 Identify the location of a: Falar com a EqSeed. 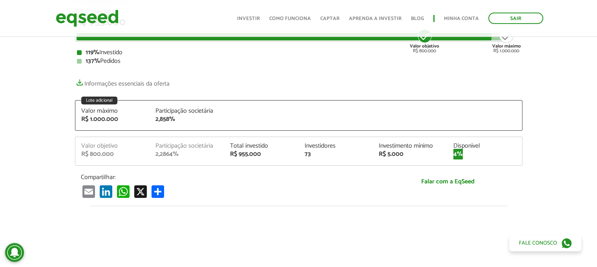
(448, 181).